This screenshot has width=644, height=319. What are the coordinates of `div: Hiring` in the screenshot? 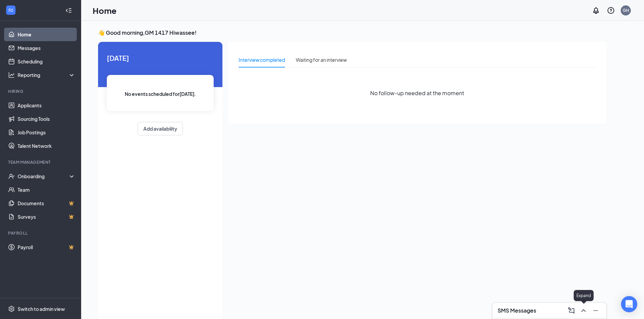 It's located at (41, 91).